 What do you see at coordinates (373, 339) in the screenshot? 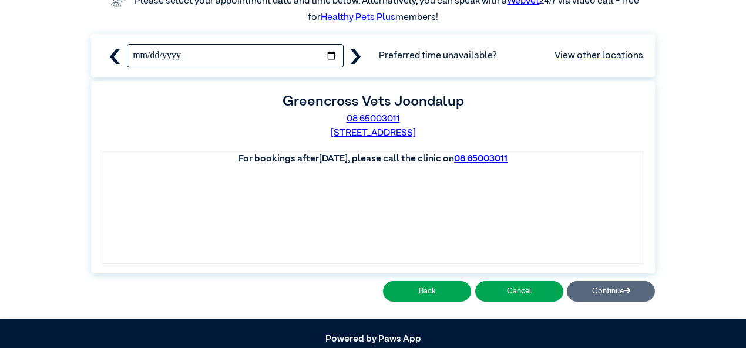
I see `h5: Powered by Paws App` at bounding box center [373, 339].